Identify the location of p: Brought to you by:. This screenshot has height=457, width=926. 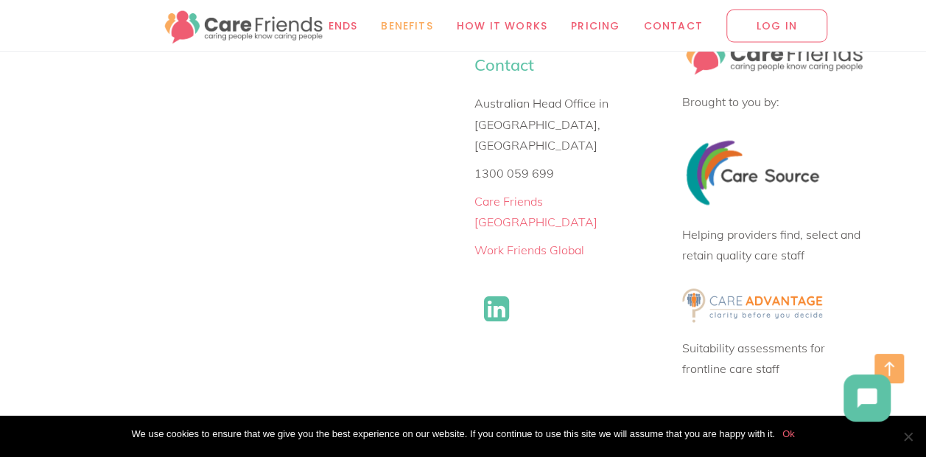
(775, 102).